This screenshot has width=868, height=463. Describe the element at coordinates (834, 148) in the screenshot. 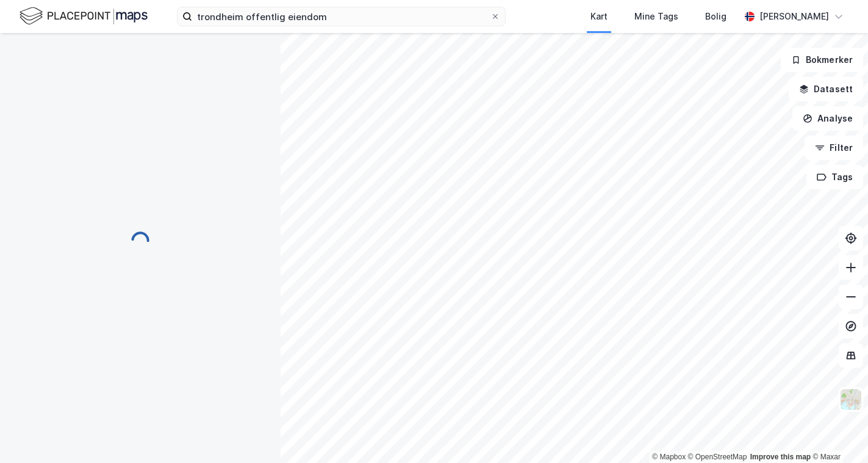

I see `button: Filter` at that location.